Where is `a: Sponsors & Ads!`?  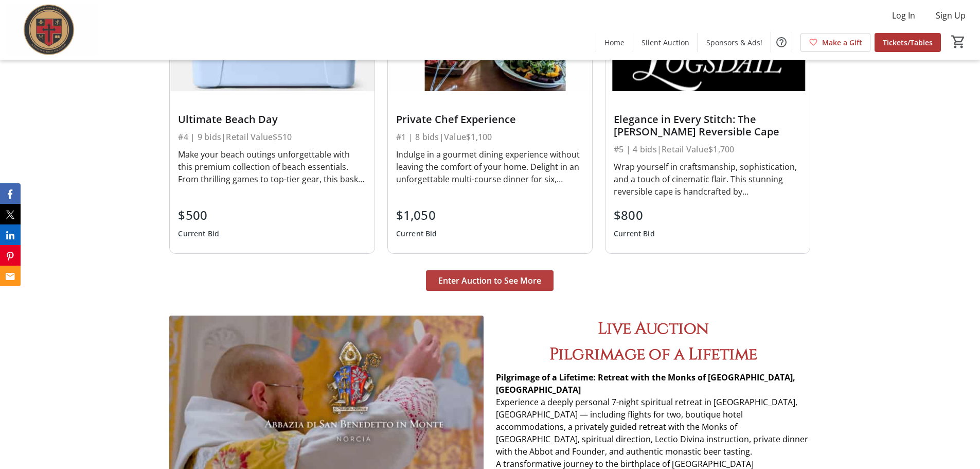 a: Sponsors & Ads! is located at coordinates (734, 42).